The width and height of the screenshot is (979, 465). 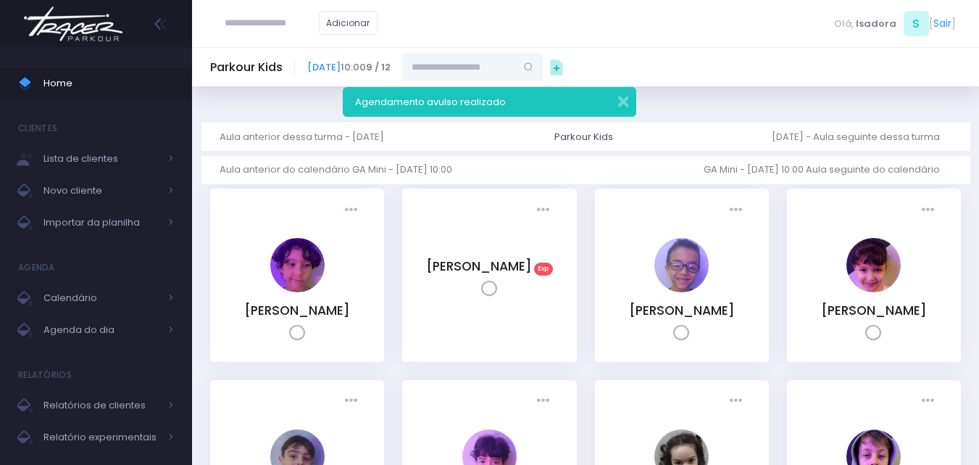 I want to click on span: Isadora, so click(x=876, y=24).